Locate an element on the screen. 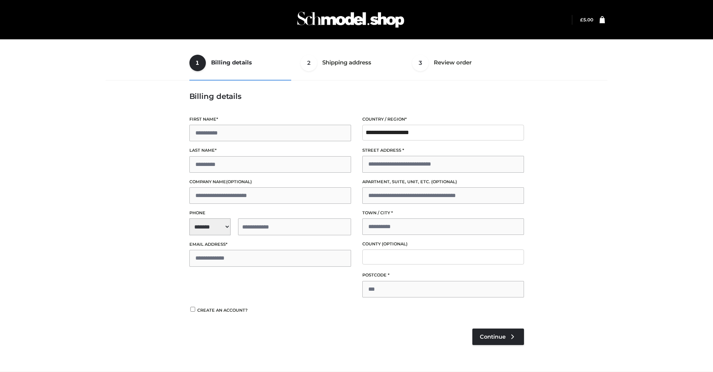  span: Continue is located at coordinates (493, 337).